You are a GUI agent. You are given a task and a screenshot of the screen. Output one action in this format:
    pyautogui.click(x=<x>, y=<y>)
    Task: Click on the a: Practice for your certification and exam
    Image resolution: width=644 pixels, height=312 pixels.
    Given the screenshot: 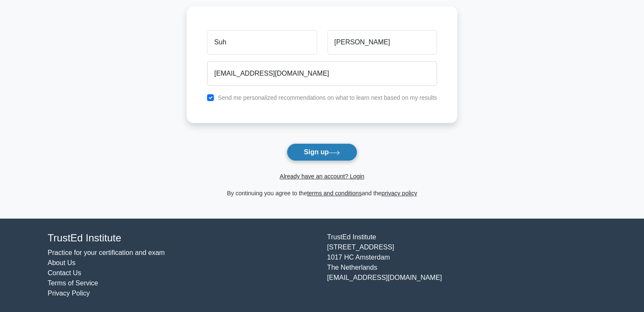 What is the action you would take?
    pyautogui.click(x=106, y=252)
    